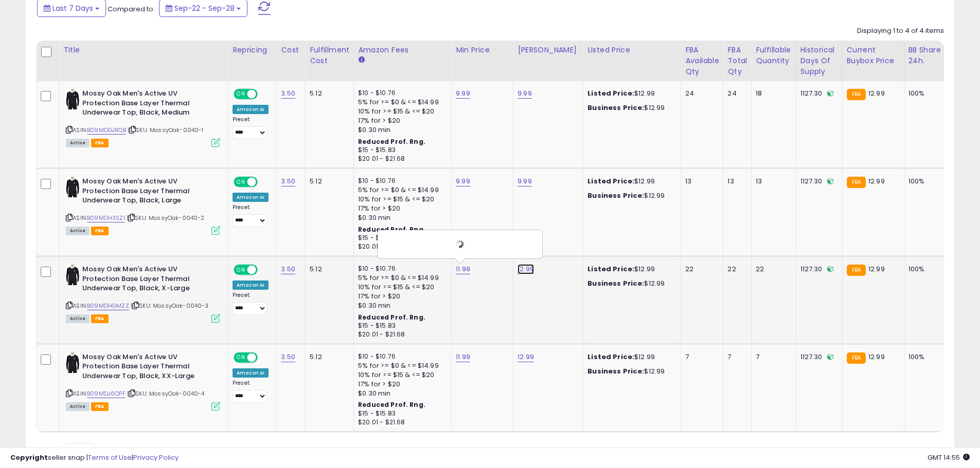 The image size is (980, 468). I want to click on a: B09MDJ6QPF, so click(106, 394).